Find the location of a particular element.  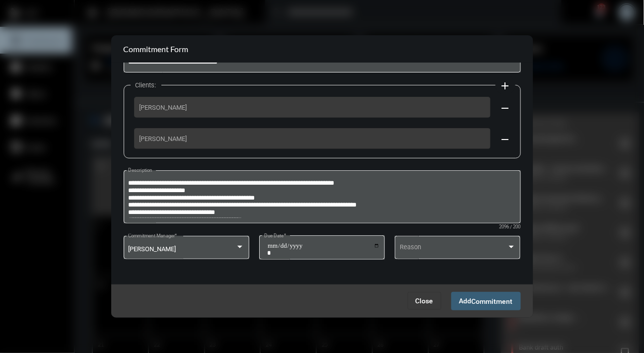

h2: Commitment Form is located at coordinates (155, 49).